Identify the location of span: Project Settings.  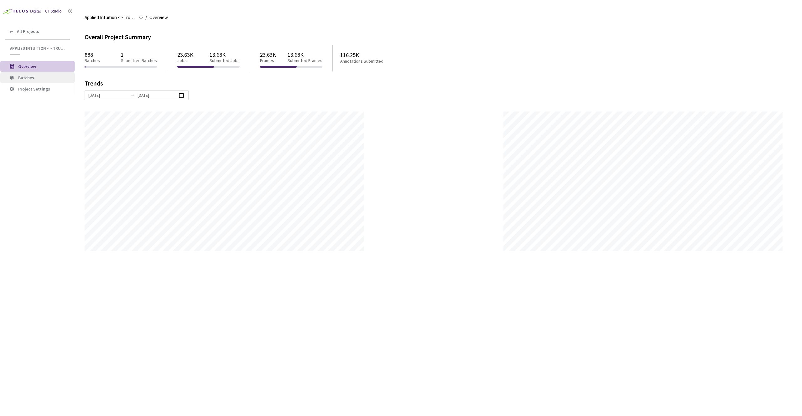
(34, 89).